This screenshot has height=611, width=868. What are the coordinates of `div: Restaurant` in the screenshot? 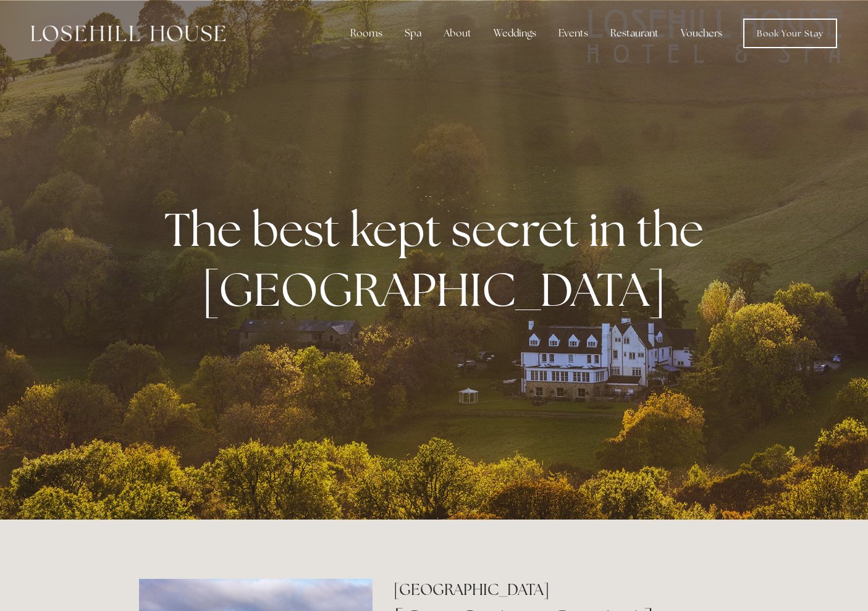 It's located at (635, 33).